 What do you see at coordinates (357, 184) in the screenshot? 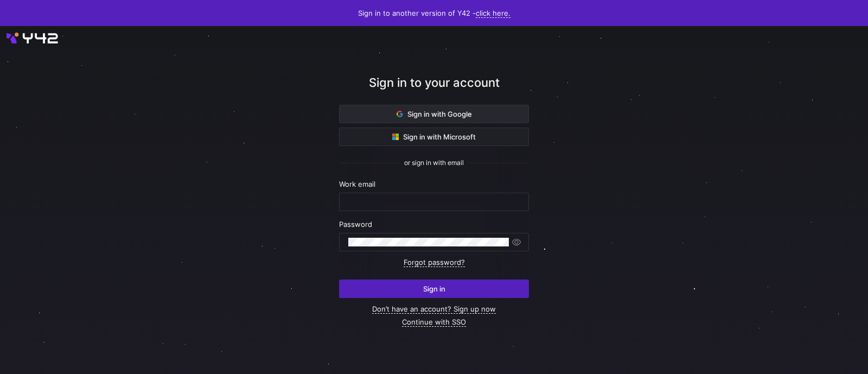
I see `span: Work email` at bounding box center [357, 184].